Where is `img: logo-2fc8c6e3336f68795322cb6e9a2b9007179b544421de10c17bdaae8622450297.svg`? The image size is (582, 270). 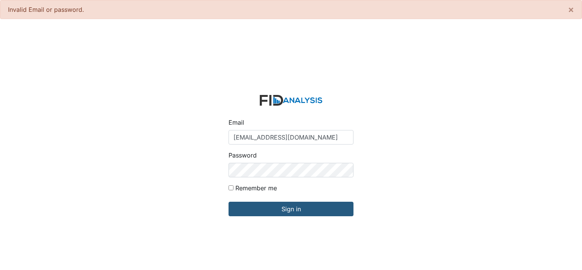
img: logo-2fc8c6e3336f68795322cb6e9a2b9007179b544421de10c17bdaae8622450297.svg is located at coordinates (291, 100).